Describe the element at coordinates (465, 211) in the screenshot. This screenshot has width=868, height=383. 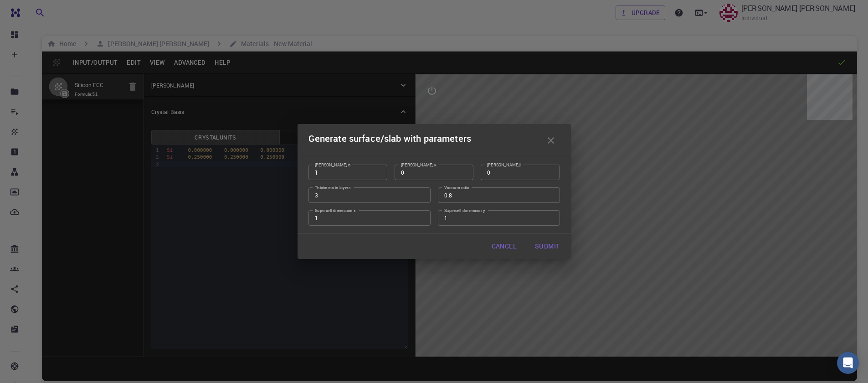
I see `label: Supercell dimension y` at that location.